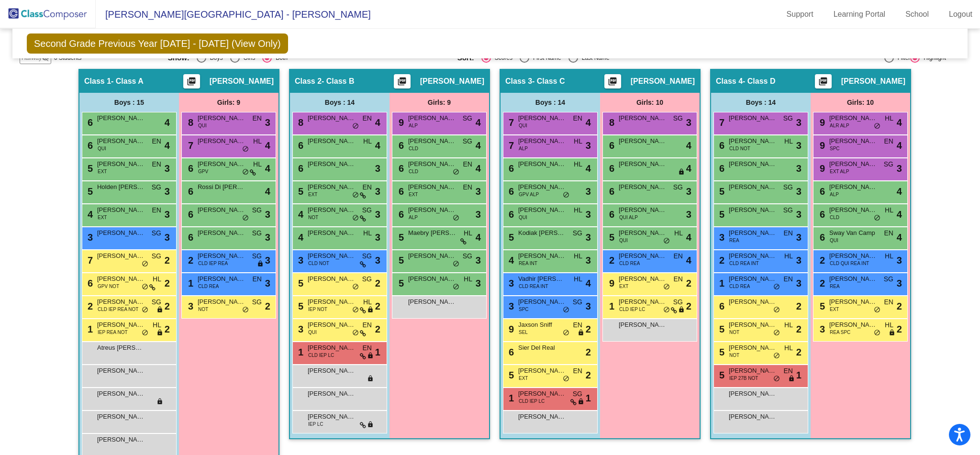 This screenshot has height=455, width=980. I want to click on button: Print Students Details, so click(822, 81).